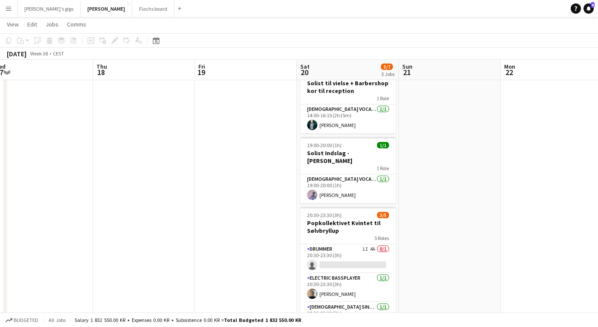 The width and height of the screenshot is (598, 327). Describe the element at coordinates (324, 145) in the screenshot. I see `span: 19:00-20:00 (1h)` at that location.